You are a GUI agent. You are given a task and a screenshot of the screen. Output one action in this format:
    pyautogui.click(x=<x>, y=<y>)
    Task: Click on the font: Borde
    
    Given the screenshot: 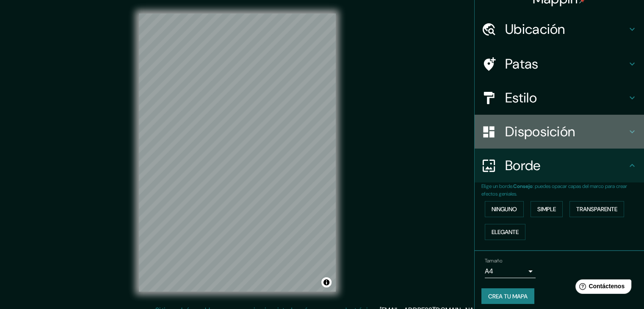 What is the action you would take?
    pyautogui.click(x=523, y=165)
    